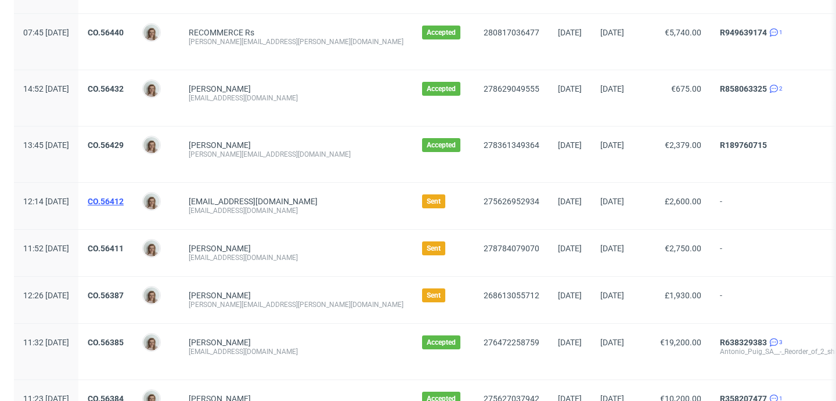  What do you see at coordinates (774, 89) in the screenshot?
I see `a: 2` at bounding box center [774, 89].